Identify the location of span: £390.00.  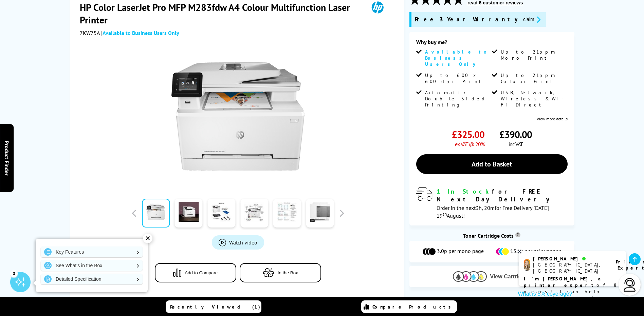
(516, 134).